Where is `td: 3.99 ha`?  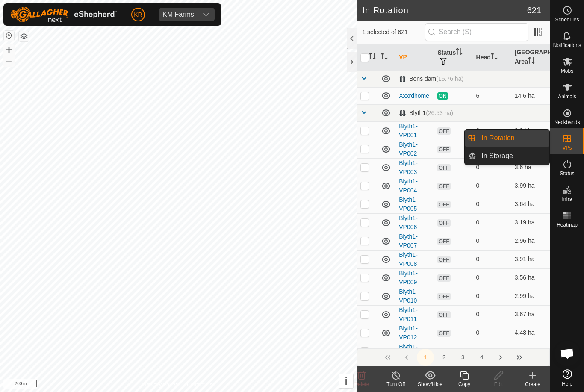
td: 3.99 ha is located at coordinates (530, 185).